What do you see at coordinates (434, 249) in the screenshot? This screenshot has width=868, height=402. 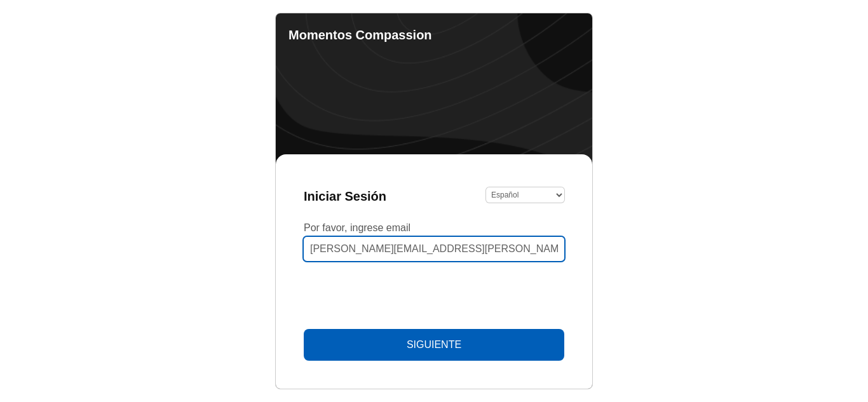 I see `input: Por favor, ingrese email` at bounding box center [434, 249].